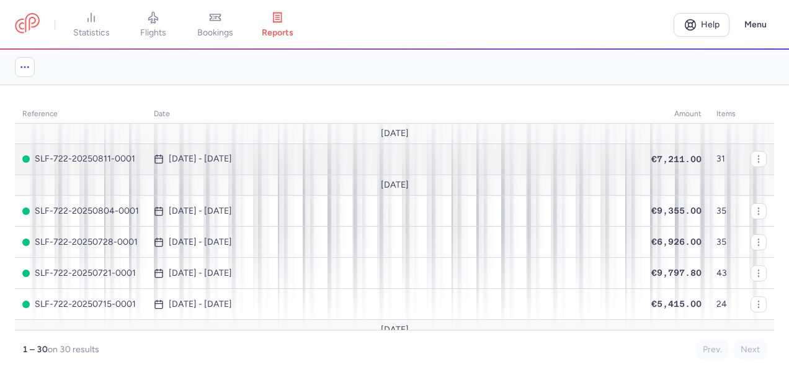  I want to click on span: €9,797.80, so click(676, 272).